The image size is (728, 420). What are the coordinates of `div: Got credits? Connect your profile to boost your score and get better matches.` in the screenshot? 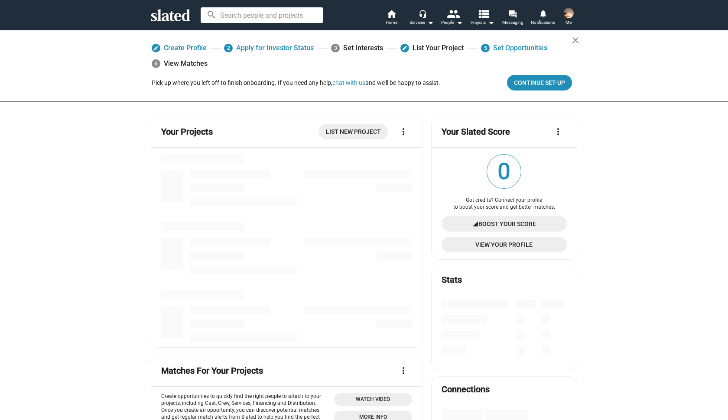 It's located at (504, 204).